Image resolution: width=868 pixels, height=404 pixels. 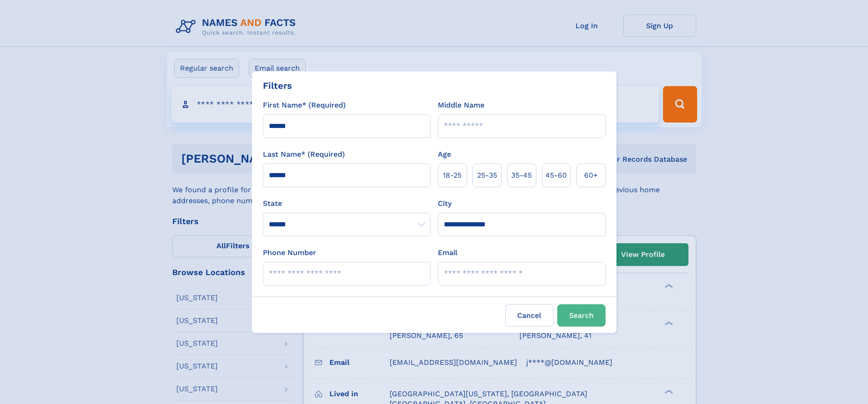 I want to click on label: State, so click(x=346, y=203).